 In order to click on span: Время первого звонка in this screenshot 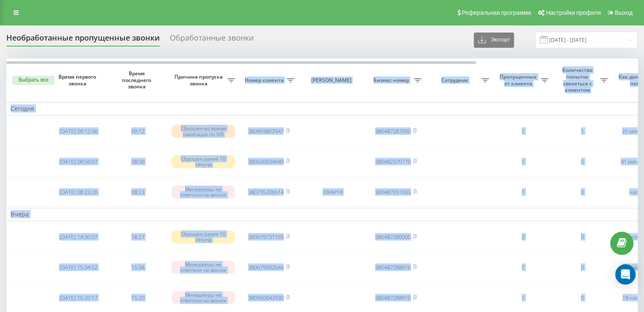, I will do `click(78, 80)`.